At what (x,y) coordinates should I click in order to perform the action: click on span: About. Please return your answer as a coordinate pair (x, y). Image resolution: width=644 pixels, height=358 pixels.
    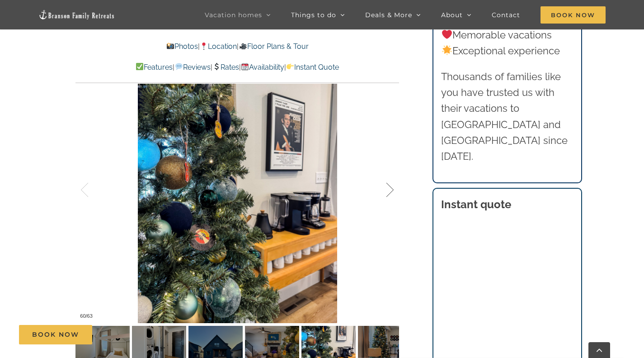
    Looking at the image, I should click on (452, 15).